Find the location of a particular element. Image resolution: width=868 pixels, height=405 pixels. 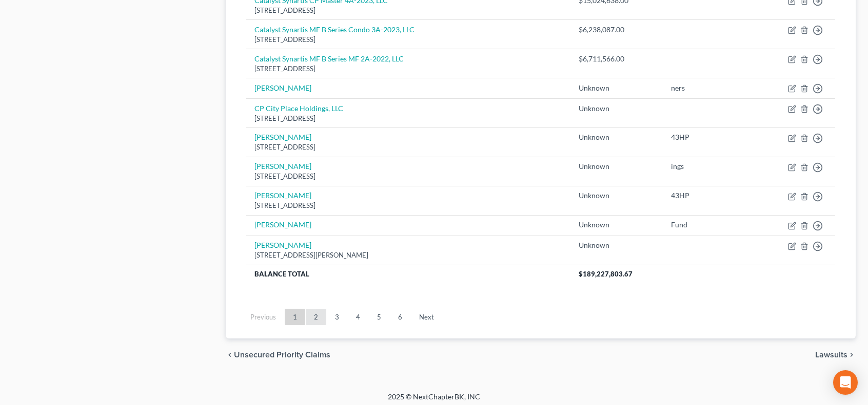

a: Next is located at coordinates (426, 317).